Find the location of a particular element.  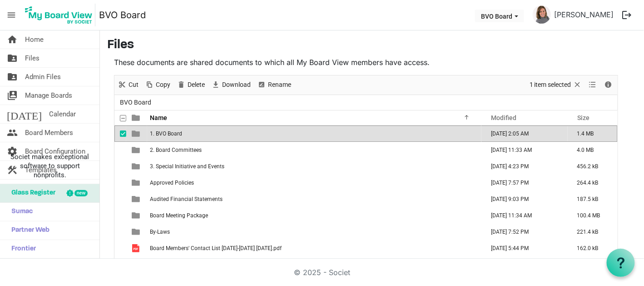

button: Download is located at coordinates (231, 85).